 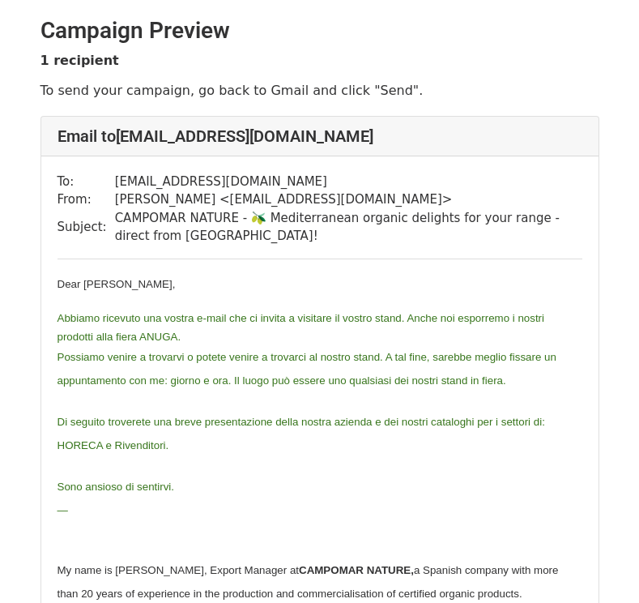 What do you see at coordinates (303, 433) in the screenshot?
I see `span: Di seguito troverete una breve presentazione della nostra azienda e dei nostri cataloghi per i se...` at bounding box center [303, 433].